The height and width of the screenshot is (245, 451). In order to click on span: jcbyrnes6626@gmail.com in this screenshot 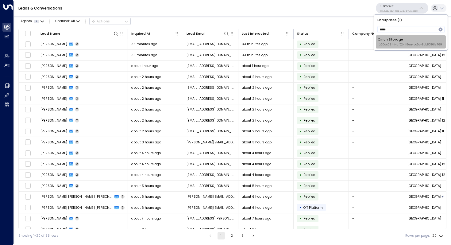, I will do `click(211, 109)`.